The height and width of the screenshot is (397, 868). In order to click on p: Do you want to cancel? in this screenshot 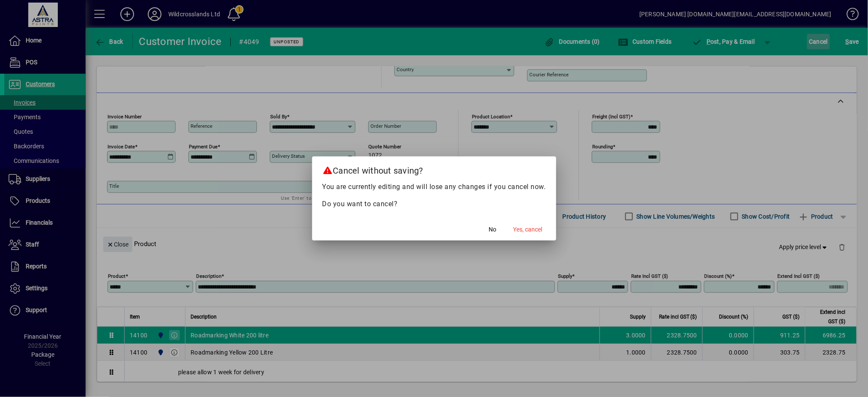, I will do `click(434, 204)`.